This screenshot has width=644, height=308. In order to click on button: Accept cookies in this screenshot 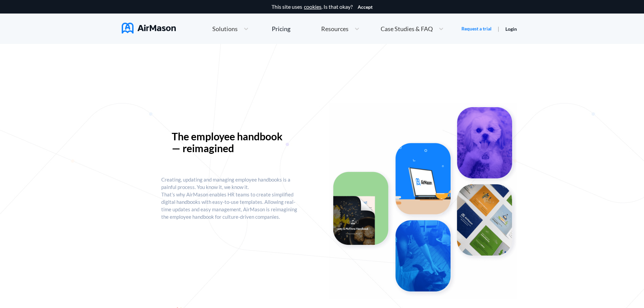, I will do `click(365, 7)`.